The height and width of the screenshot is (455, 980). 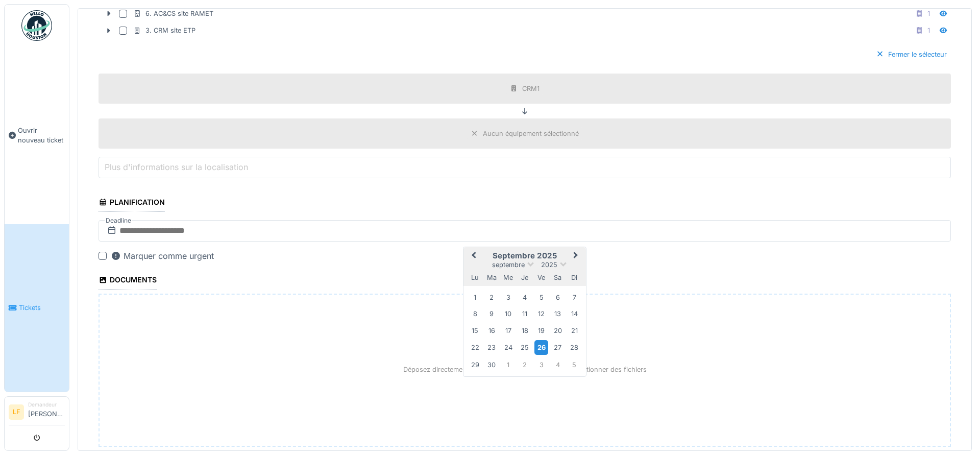 What do you see at coordinates (475, 297) in the screenshot?
I see `div: Choose lundi 1 septembre 2025` at bounding box center [475, 297].